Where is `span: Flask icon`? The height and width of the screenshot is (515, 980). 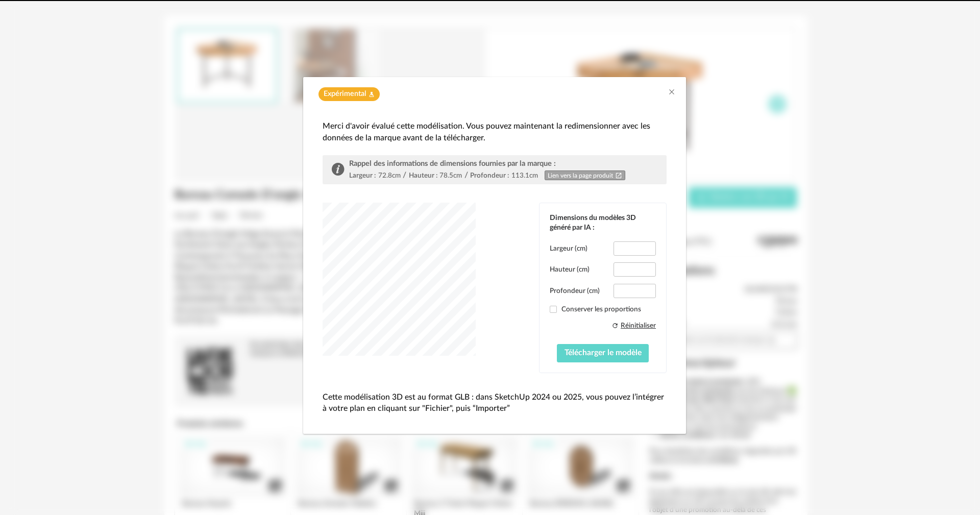
span: Flask icon is located at coordinates (371, 94).